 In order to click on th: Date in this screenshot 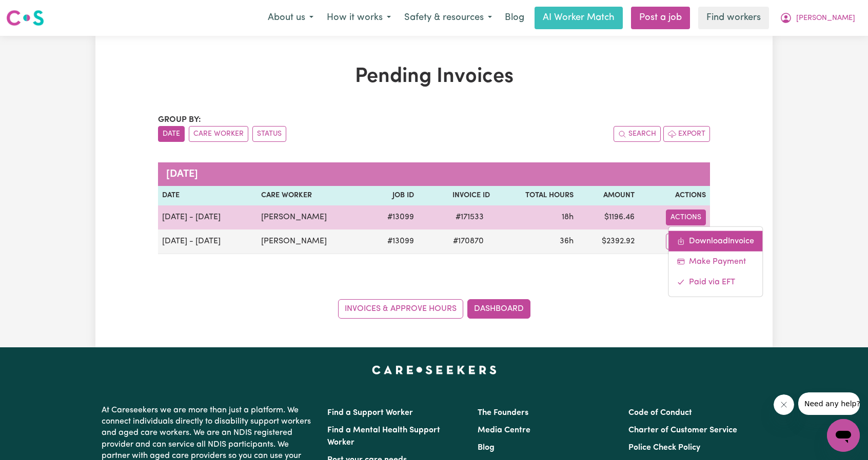, I will do `click(207, 196)`.